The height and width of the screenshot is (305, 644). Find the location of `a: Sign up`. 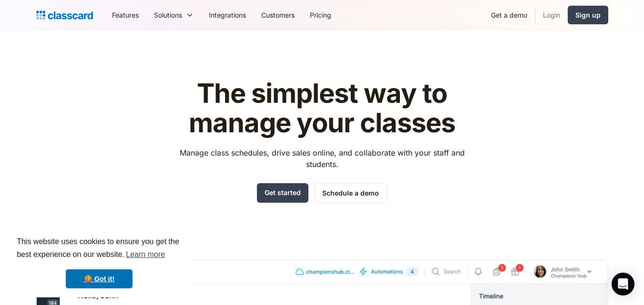

a: Sign up is located at coordinates (587, 14).